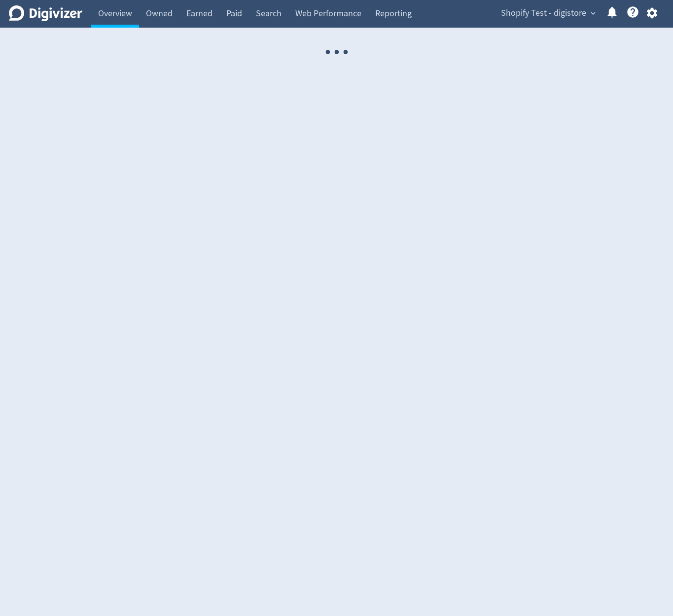  Describe the element at coordinates (593, 13) in the screenshot. I see `span: expand_more` at that location.